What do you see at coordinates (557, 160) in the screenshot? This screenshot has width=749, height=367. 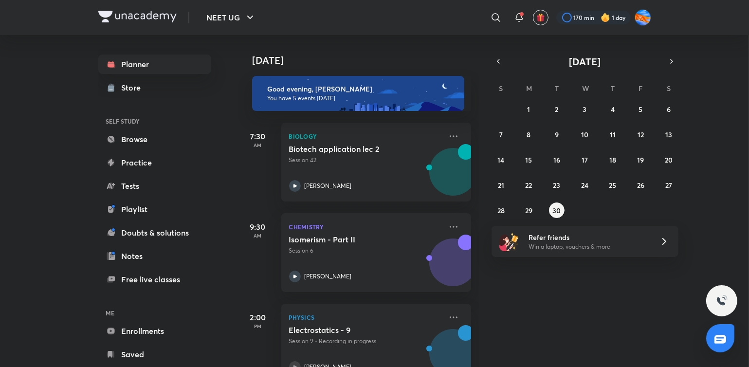 I see `abbr: September 16, 2025` at bounding box center [557, 160].